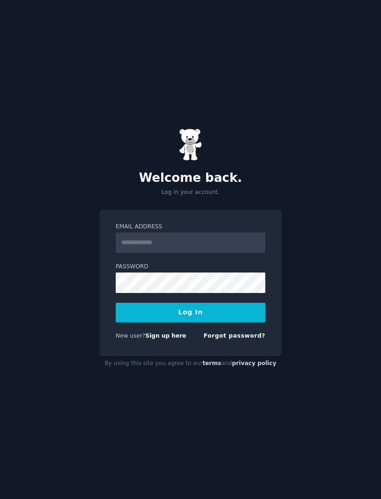  What do you see at coordinates (191, 267) in the screenshot?
I see `label: Password` at bounding box center [191, 267].